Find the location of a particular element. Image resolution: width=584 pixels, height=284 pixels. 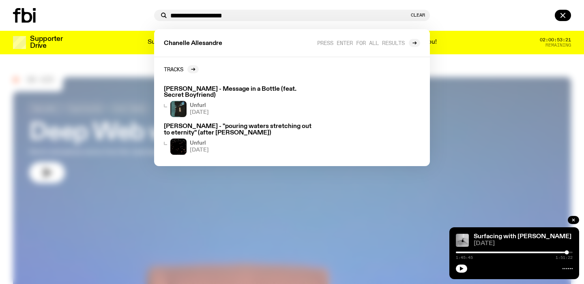

span: 1:51:22 is located at coordinates (564, 258).